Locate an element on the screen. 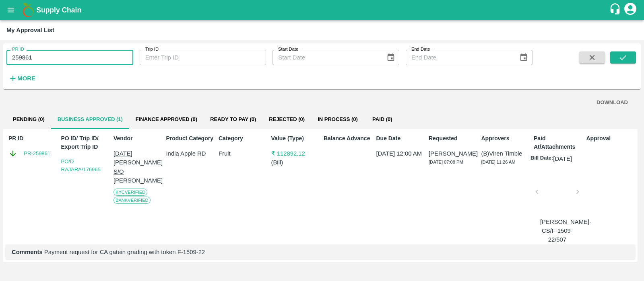  button: Business Approved (1) is located at coordinates (90, 120).